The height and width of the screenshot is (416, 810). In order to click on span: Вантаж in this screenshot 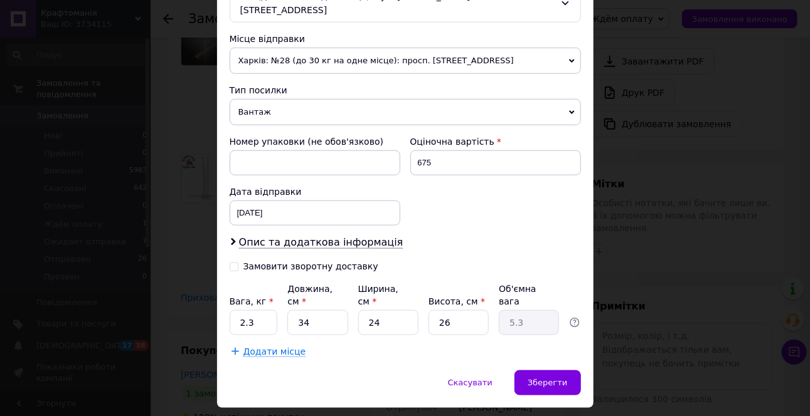, I will do `click(405, 112)`.